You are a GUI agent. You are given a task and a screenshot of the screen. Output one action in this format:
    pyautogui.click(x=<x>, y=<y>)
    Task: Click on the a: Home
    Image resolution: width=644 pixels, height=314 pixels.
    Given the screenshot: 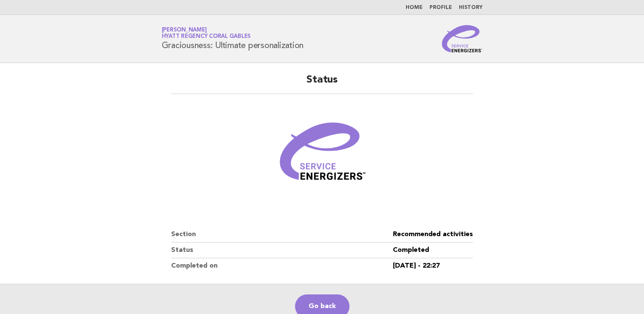 What is the action you would take?
    pyautogui.click(x=414, y=8)
    